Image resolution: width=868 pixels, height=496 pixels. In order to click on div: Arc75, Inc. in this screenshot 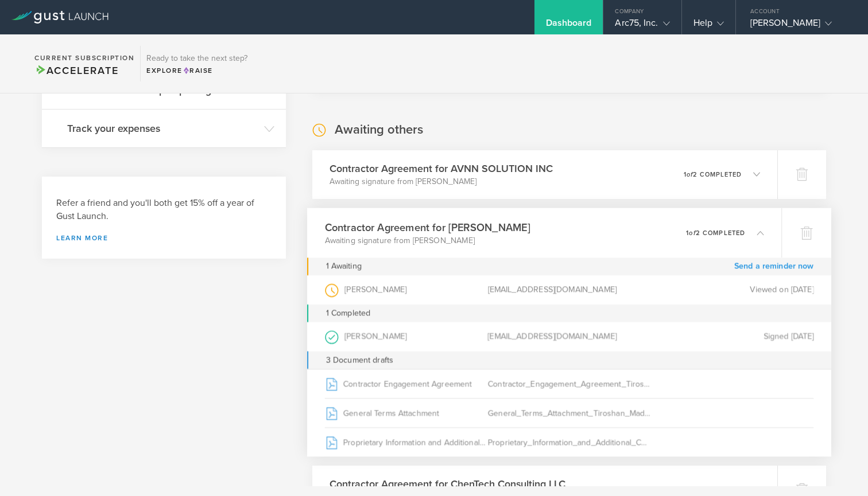, I will do `click(642, 26)`.